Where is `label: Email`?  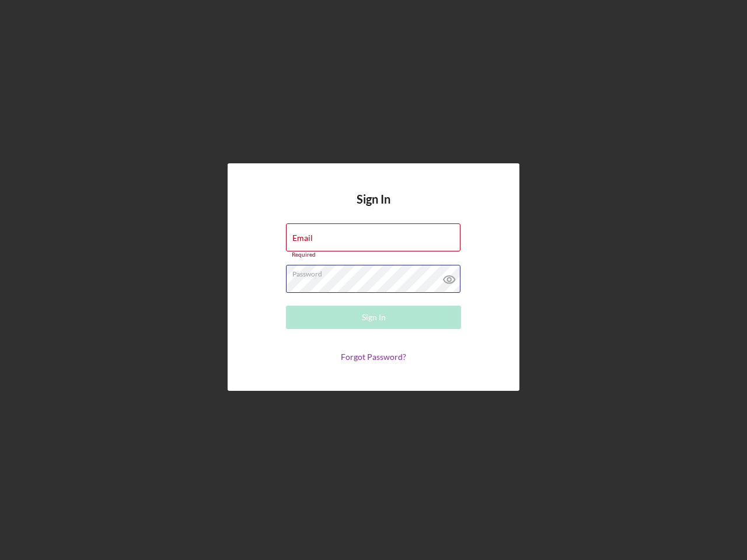 label: Email is located at coordinates (303, 238).